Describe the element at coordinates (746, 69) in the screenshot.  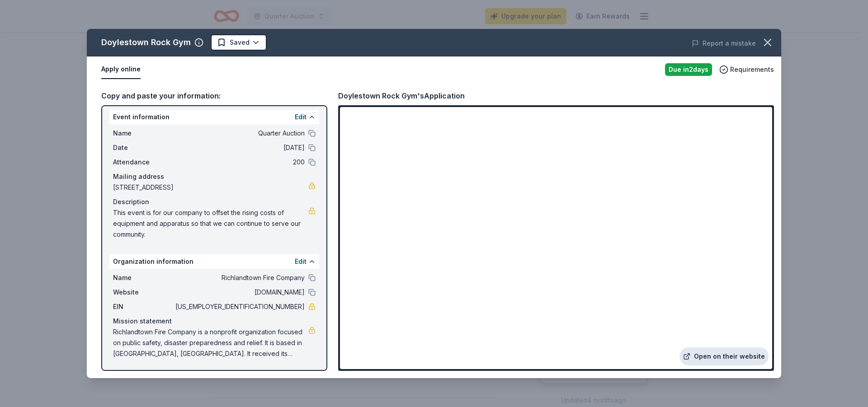
I see `button: Requirements` at that location.